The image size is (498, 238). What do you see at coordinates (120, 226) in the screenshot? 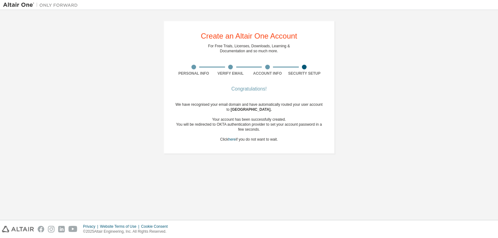
I see `div: Website Terms of Use` at bounding box center [120, 226].